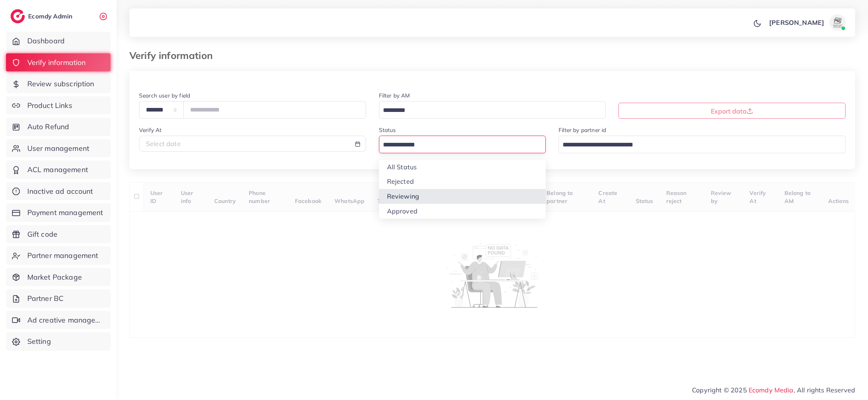 This screenshot has height=400, width=868. Describe the element at coordinates (58, 320) in the screenshot. I see `a: Ad creative management` at that location.